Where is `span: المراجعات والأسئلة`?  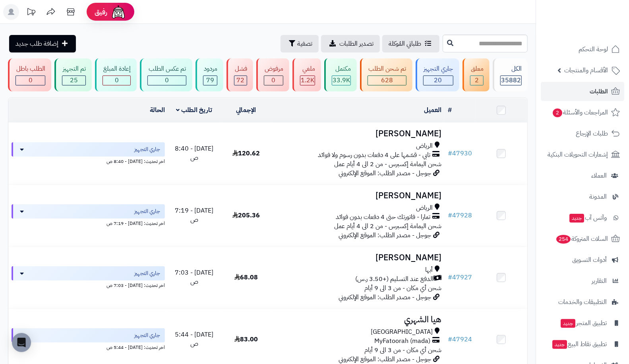
span: المراجعات والأسئلة is located at coordinates (580, 112).